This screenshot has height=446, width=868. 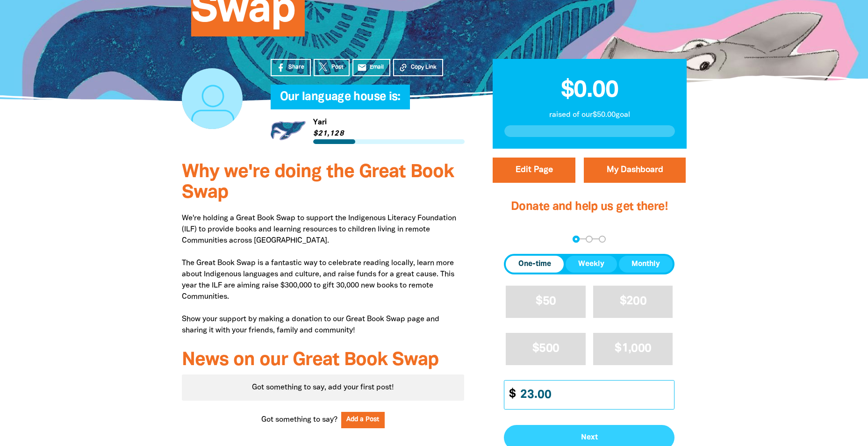 I want to click on button: Add a Post, so click(x=363, y=420).